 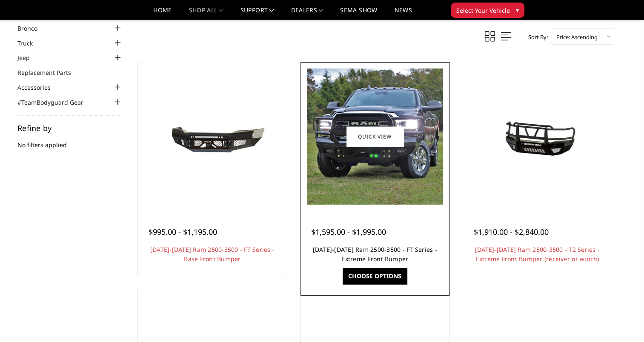 What do you see at coordinates (29, 58) in the screenshot?
I see `a: Jeep` at bounding box center [29, 58].